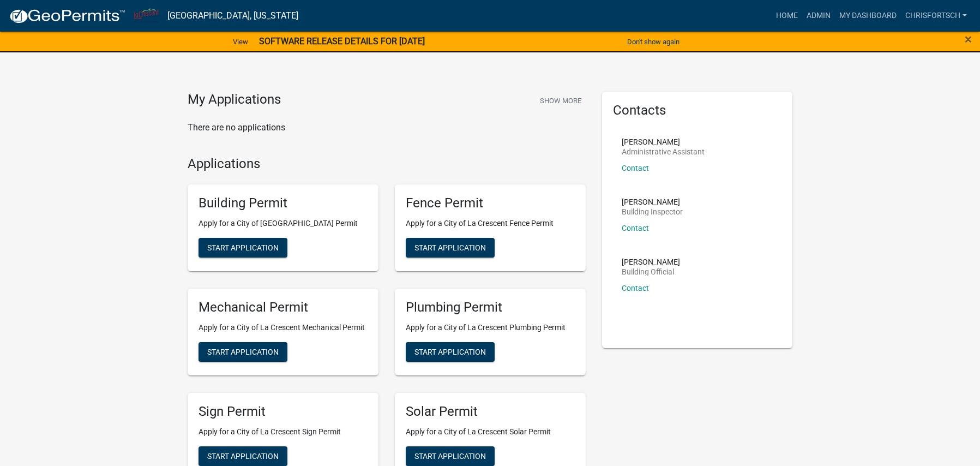 The image size is (980, 466). Describe the element at coordinates (146, 15) in the screenshot. I see `img: City of La Crescent, Minnesota` at that location.